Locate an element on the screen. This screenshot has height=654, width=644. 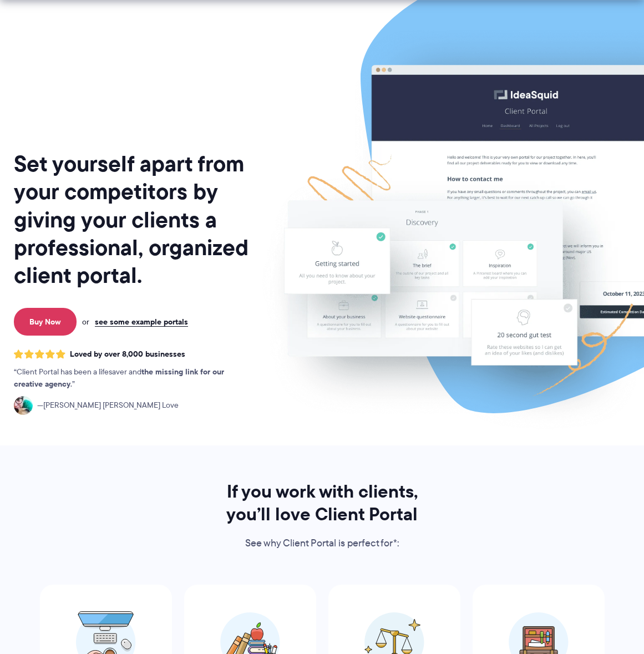
span: Loved by over 8,000 businesses is located at coordinates (128, 354).